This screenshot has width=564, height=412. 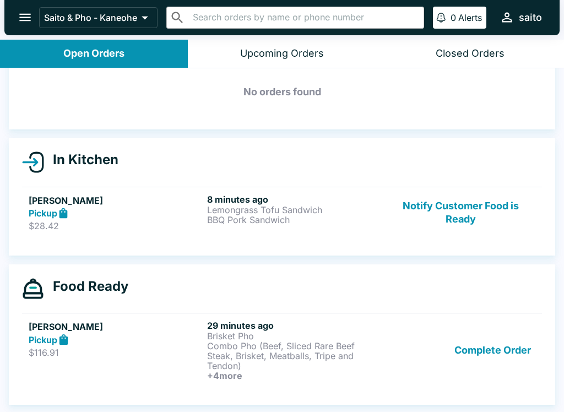 I want to click on p: $28.42, so click(x=116, y=226).